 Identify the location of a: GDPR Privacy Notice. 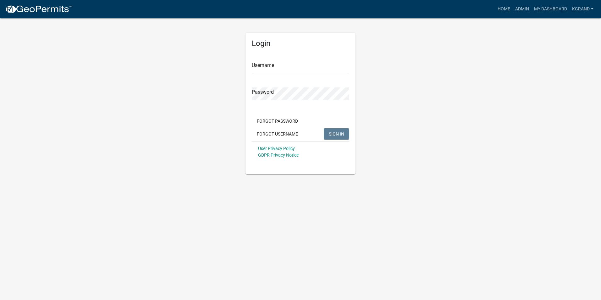
(278, 155).